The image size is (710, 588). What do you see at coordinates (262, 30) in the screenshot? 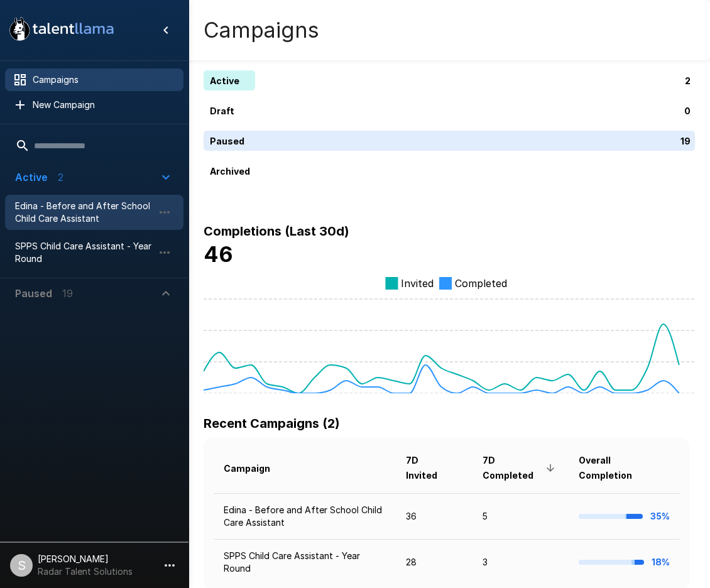
I see `h4: Campaigns` at bounding box center [262, 30].